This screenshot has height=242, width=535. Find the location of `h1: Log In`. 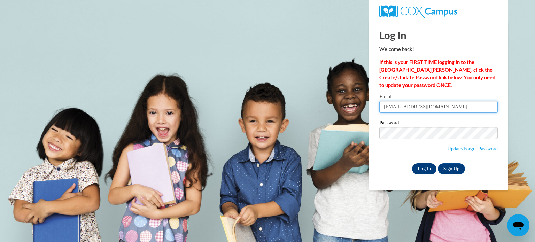

h1: Log In is located at coordinates (439, 35).